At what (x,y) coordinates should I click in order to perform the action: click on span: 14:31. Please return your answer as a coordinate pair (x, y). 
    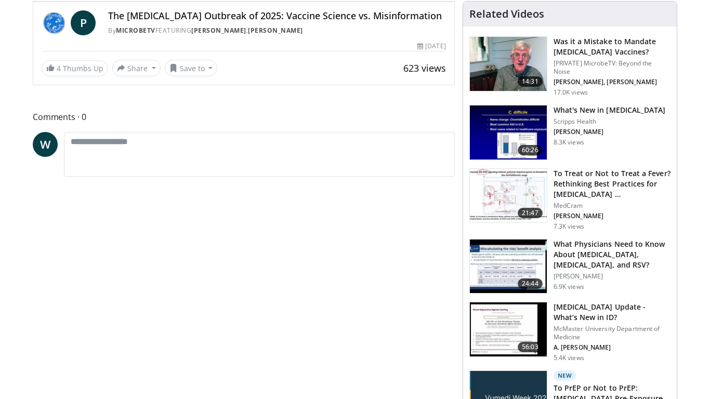
    Looking at the image, I should click on (531, 82).